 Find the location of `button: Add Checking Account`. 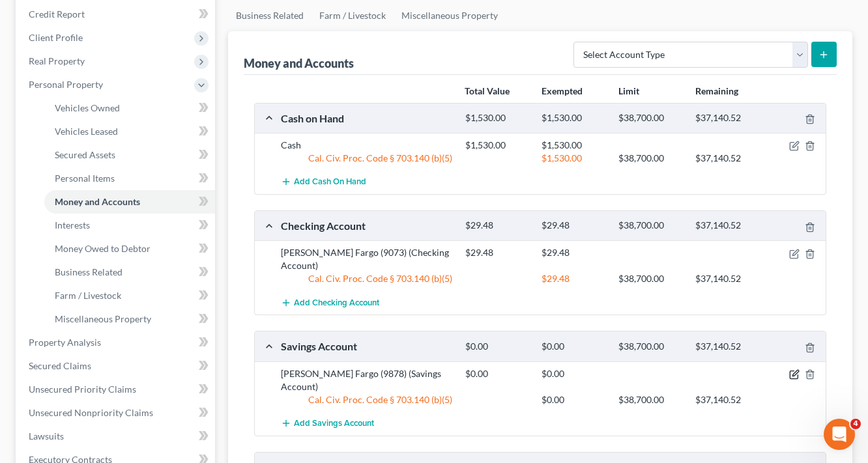

button: Add Checking Account is located at coordinates (330, 303).